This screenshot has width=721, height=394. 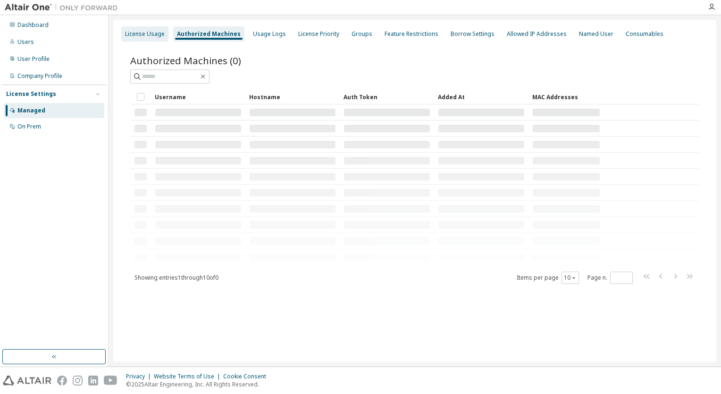 What do you see at coordinates (93, 380) in the screenshot?
I see `img: linkedin.svg` at bounding box center [93, 380].